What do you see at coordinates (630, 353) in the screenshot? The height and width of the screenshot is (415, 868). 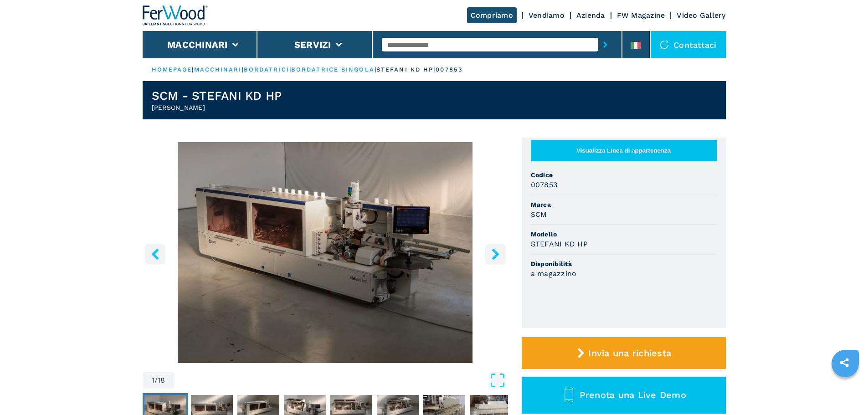 I see `span: Invia una richiesta` at bounding box center [630, 353].